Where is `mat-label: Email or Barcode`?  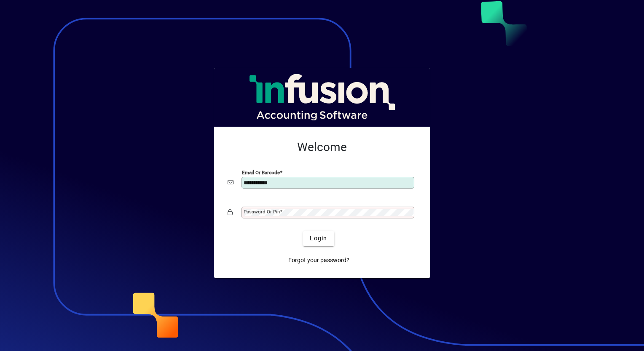
mat-label: Email or Barcode is located at coordinates (261, 172).